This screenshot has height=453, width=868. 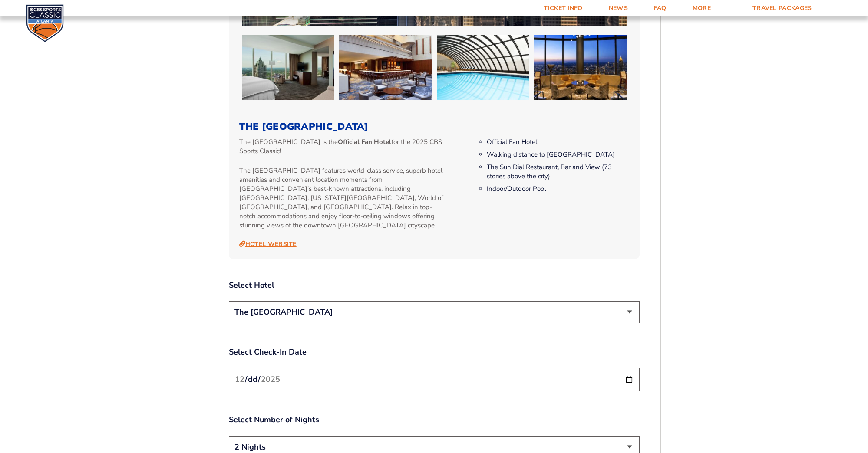 What do you see at coordinates (268, 244) in the screenshot?
I see `a: Hotel Website` at bounding box center [268, 244].